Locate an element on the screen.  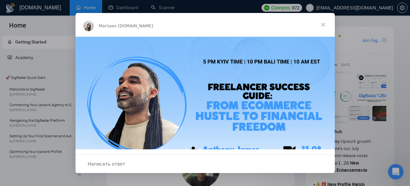
span: Написать ответ is located at coordinates (107, 164).